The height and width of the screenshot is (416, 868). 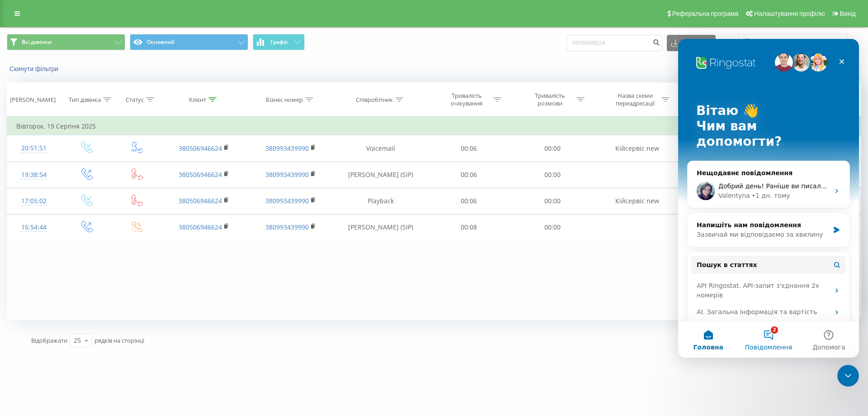 I want to click on span: Всі дзвінки, so click(x=36, y=42).